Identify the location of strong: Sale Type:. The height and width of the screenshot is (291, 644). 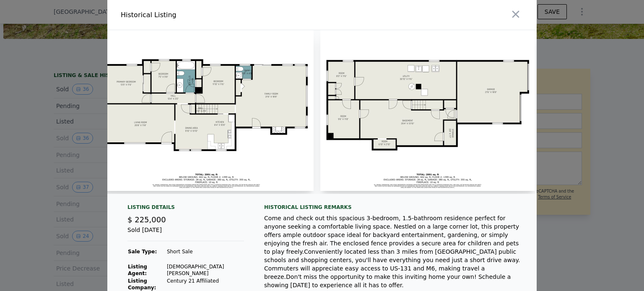
(142, 252).